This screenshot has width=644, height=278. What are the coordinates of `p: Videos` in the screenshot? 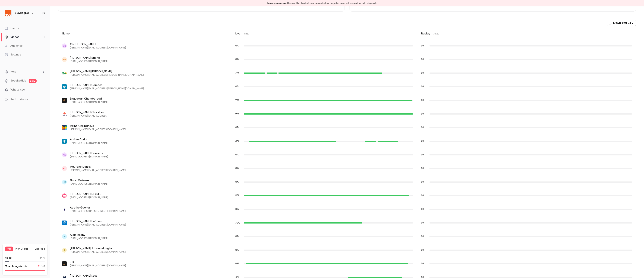 It's located at (9, 258).